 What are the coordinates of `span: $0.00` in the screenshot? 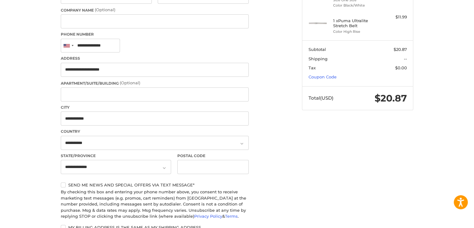 It's located at (401, 68).